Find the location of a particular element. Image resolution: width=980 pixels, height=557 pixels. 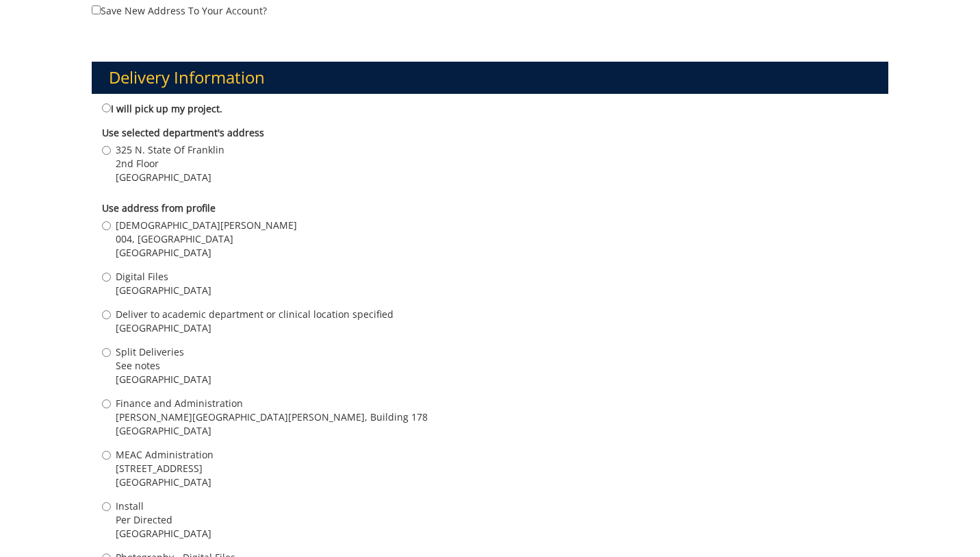

h3: Delivery Information is located at coordinates (489, 78).